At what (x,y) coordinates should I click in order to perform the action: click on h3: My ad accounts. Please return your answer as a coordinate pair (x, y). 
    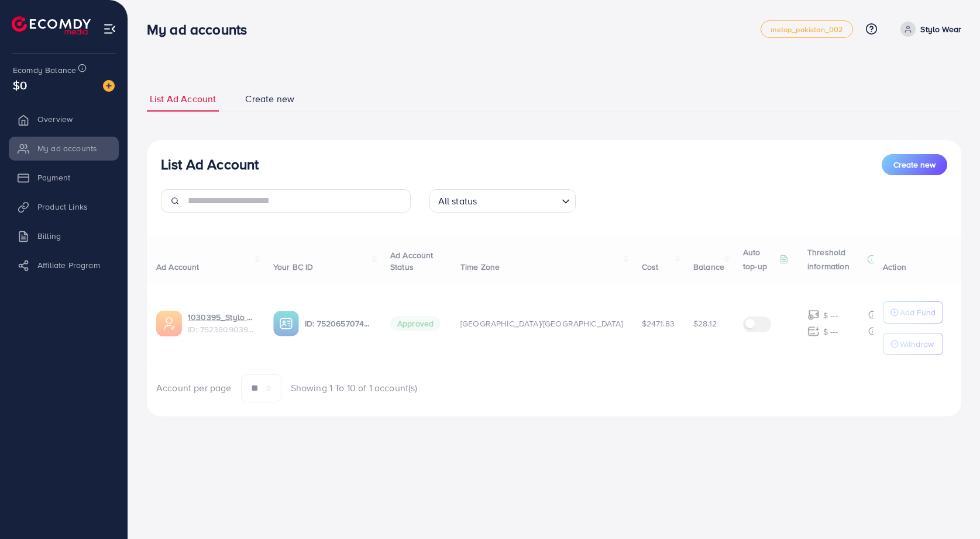
    Looking at the image, I should click on (201, 29).